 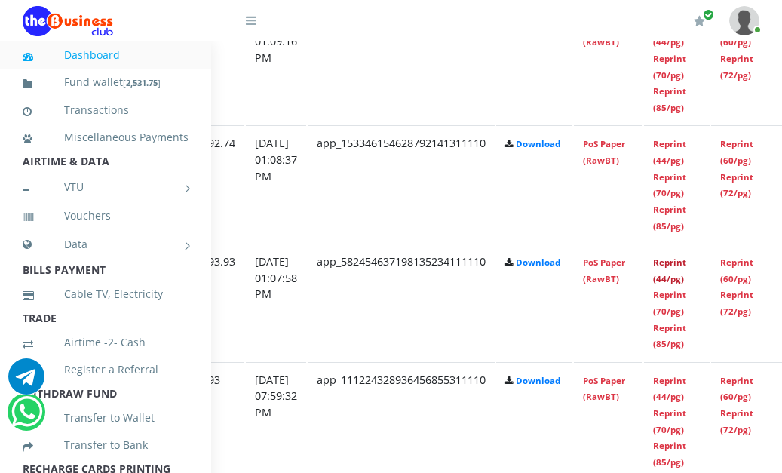 What do you see at coordinates (215, 66) in the screenshot?
I see `td: ₦484.9` at bounding box center [215, 66].